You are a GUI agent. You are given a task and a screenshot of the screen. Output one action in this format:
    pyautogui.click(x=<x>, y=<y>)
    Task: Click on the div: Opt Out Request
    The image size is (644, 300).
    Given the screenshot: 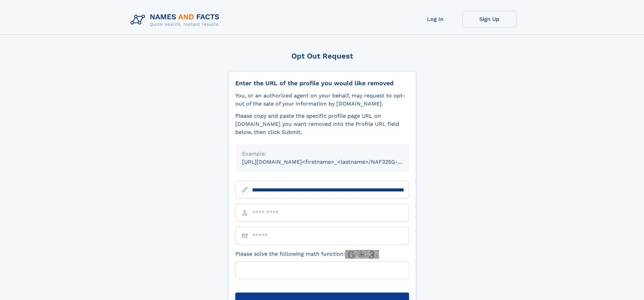 What is the action you would take?
    pyautogui.click(x=322, y=55)
    